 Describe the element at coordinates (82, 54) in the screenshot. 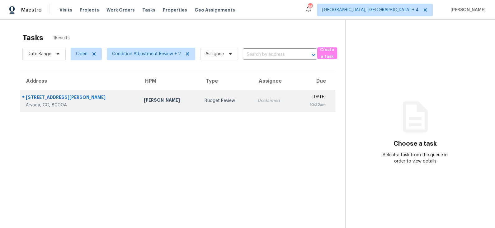

I see `span: Open` at that location.